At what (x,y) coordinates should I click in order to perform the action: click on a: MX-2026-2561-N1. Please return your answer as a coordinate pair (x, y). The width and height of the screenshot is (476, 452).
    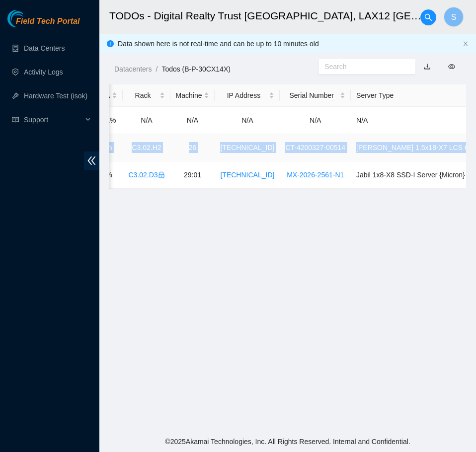
    Looking at the image, I should click on (315, 175).